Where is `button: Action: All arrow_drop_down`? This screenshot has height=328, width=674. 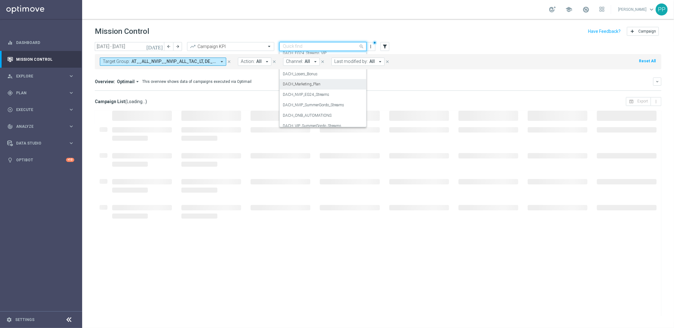
button: Action: All arrow_drop_down is located at coordinates (255, 62).